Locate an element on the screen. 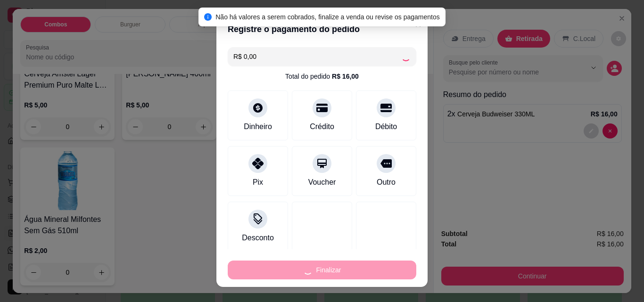 The width and height of the screenshot is (644, 302). div: Voucher is located at coordinates (322, 182).